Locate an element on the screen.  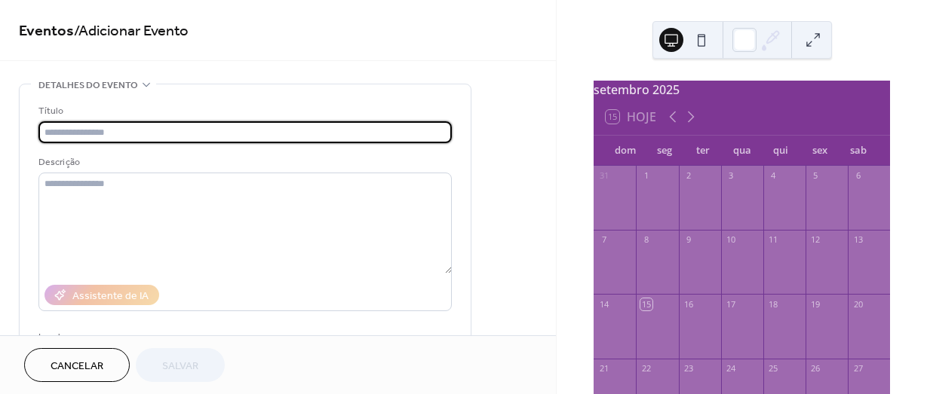
button: Cancelar is located at coordinates (77, 365).